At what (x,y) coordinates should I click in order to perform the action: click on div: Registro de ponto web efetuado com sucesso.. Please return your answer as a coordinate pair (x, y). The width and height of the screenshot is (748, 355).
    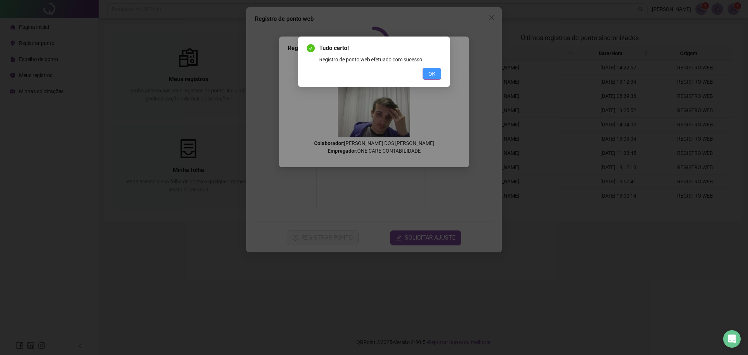
    Looking at the image, I should click on (380, 60).